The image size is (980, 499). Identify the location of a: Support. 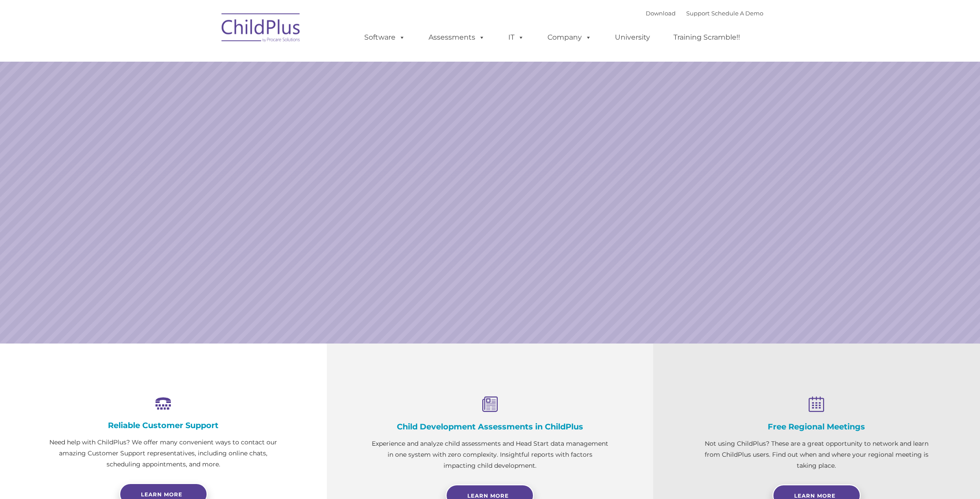
(697, 13).